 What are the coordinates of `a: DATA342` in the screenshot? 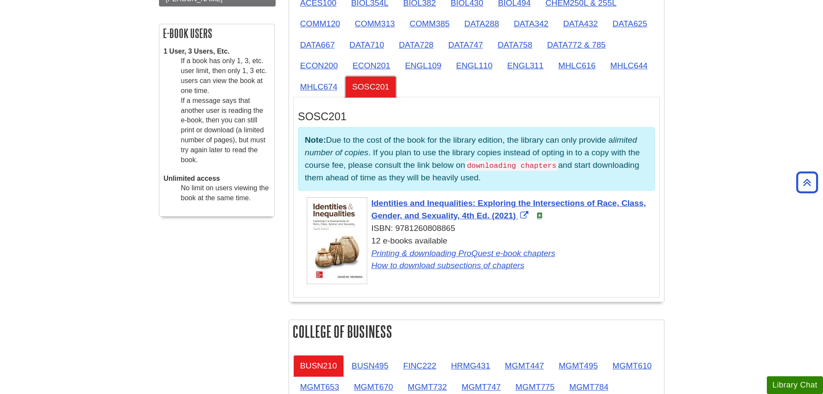 It's located at (531, 23).